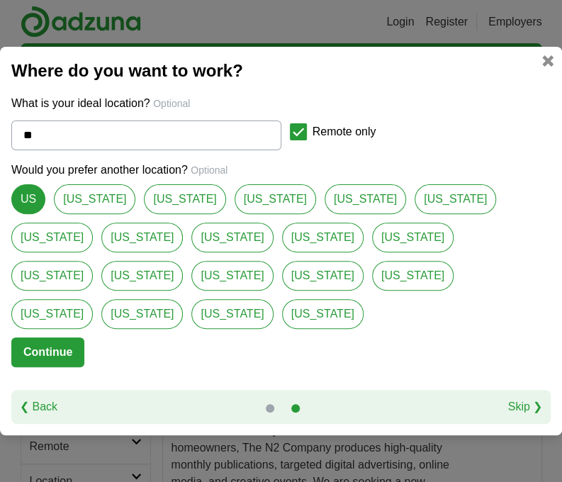 The image size is (562, 482). What do you see at coordinates (525, 407) in the screenshot?
I see `a: Skip ❯` at bounding box center [525, 407].